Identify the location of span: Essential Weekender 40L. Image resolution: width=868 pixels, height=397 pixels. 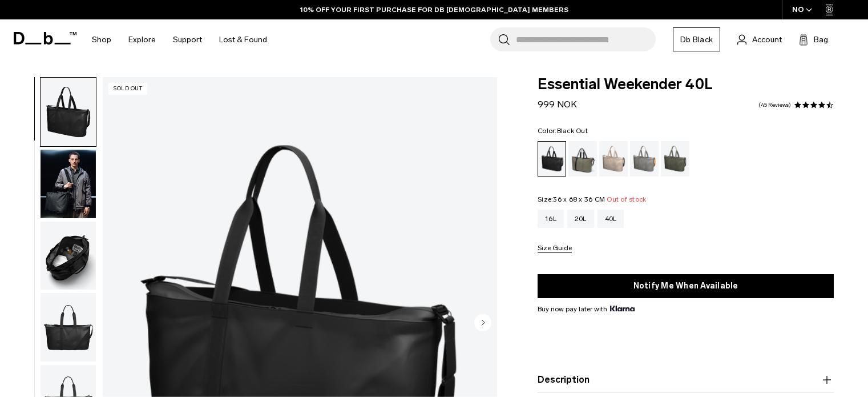
(686, 85).